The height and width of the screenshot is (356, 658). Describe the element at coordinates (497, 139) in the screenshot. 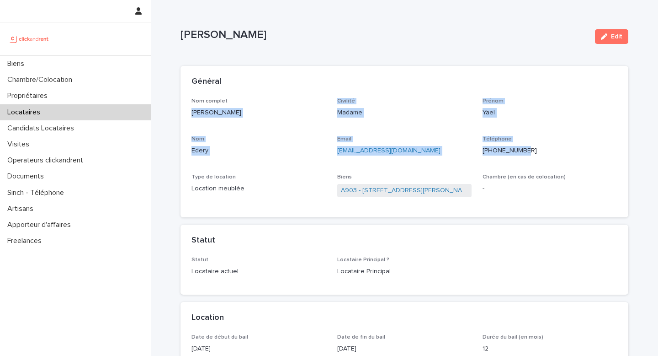

I see `span: Téléphone` at that location.